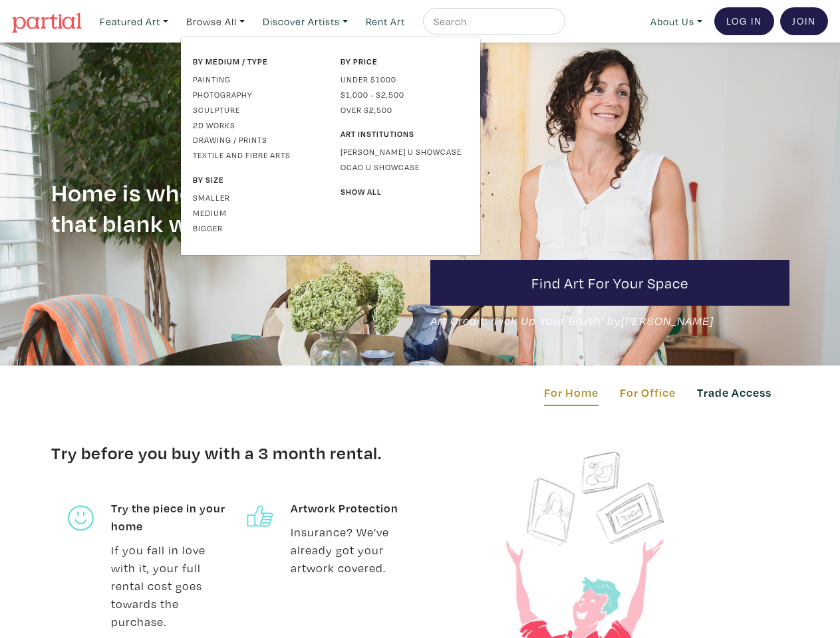 The image size is (840, 638). Describe the element at coordinates (257, 212) in the screenshot. I see `a: Medium` at that location.